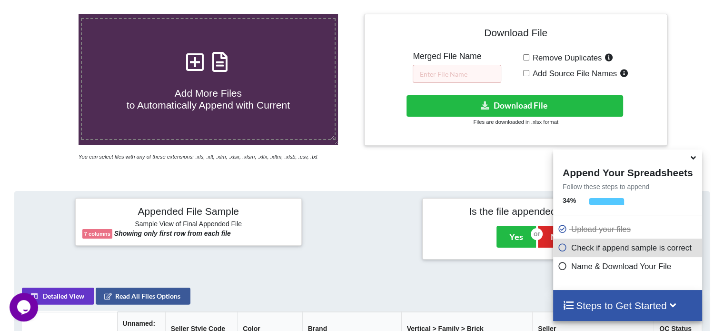 The image size is (724, 331). What do you see at coordinates (628, 171) in the screenshot?
I see `h4: Append Your Spreadsheets` at bounding box center [628, 171].